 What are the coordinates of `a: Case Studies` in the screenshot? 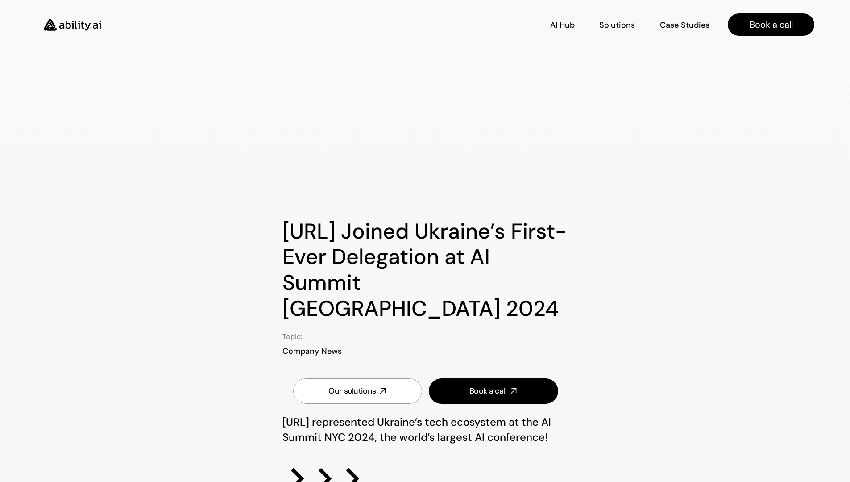 It's located at (685, 25).